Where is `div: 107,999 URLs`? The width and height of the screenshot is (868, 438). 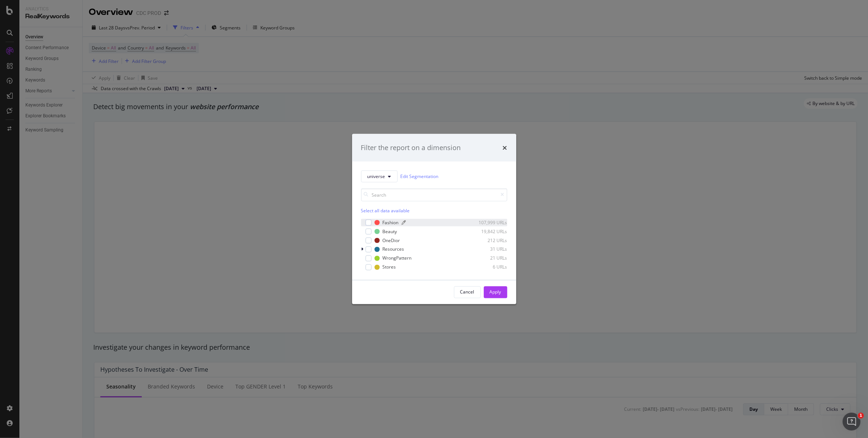
div: 107,999 URLs is located at coordinates (488, 222).